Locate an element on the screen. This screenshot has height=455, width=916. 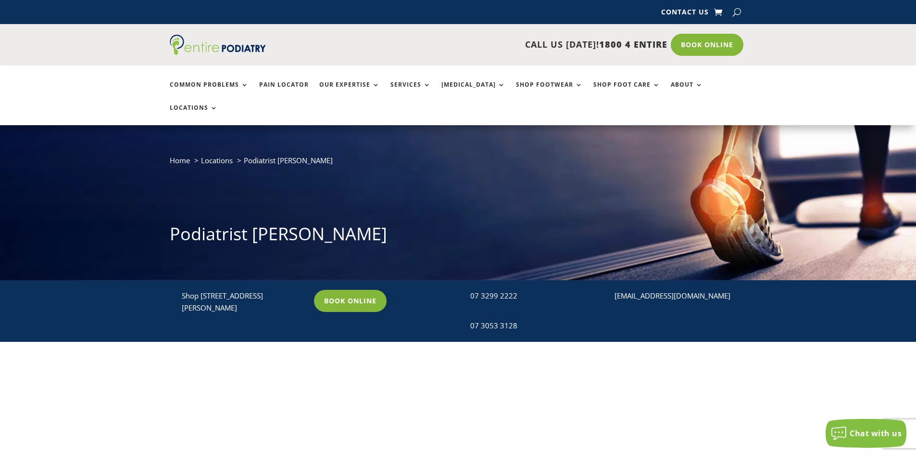
button: Chat with us is located at coordinates (866, 433).